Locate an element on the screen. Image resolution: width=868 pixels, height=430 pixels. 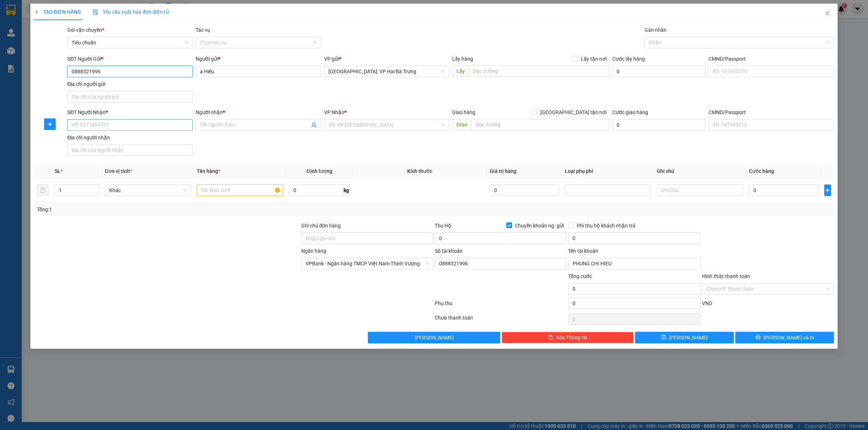
input: VD: Bàn, Ghế is located at coordinates (240, 191).